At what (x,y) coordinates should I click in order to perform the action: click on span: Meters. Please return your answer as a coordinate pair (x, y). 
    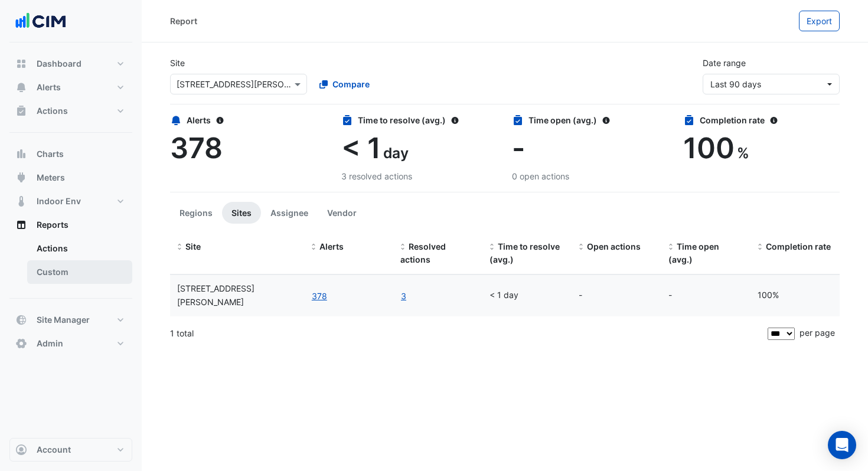
    Looking at the image, I should click on (51, 178).